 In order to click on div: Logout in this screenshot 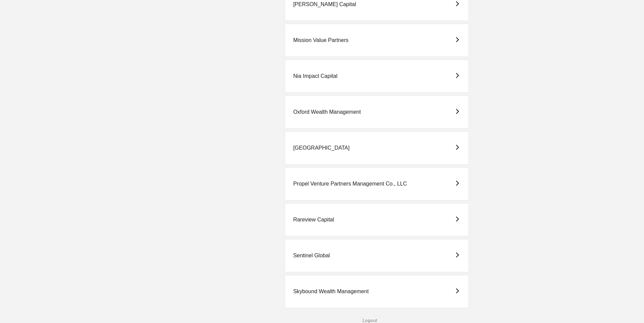, I will do `click(370, 321)`.